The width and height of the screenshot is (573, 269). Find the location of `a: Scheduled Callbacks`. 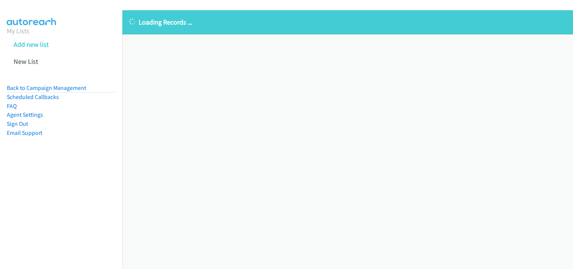

a: Scheduled Callbacks is located at coordinates (33, 97).